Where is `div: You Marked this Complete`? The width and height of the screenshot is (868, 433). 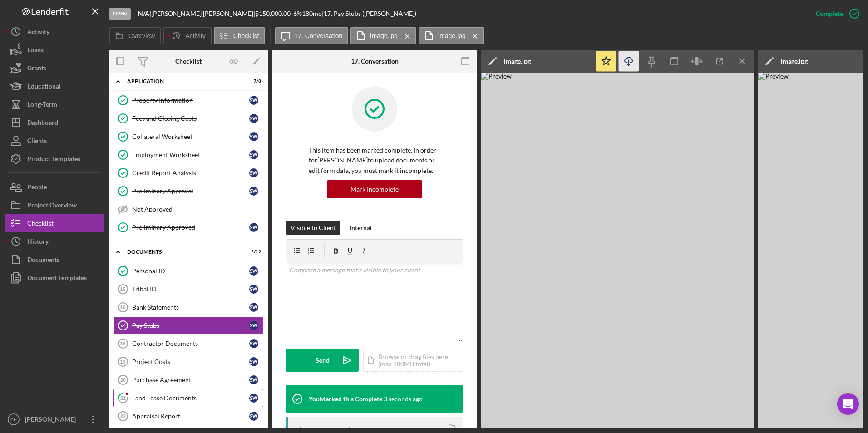
div: You Marked this Complete is located at coordinates (346, 399).